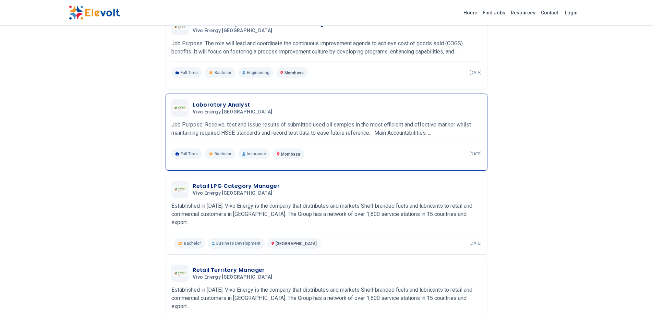 The width and height of the screenshot is (653, 315). I want to click on a: Contact, so click(549, 13).